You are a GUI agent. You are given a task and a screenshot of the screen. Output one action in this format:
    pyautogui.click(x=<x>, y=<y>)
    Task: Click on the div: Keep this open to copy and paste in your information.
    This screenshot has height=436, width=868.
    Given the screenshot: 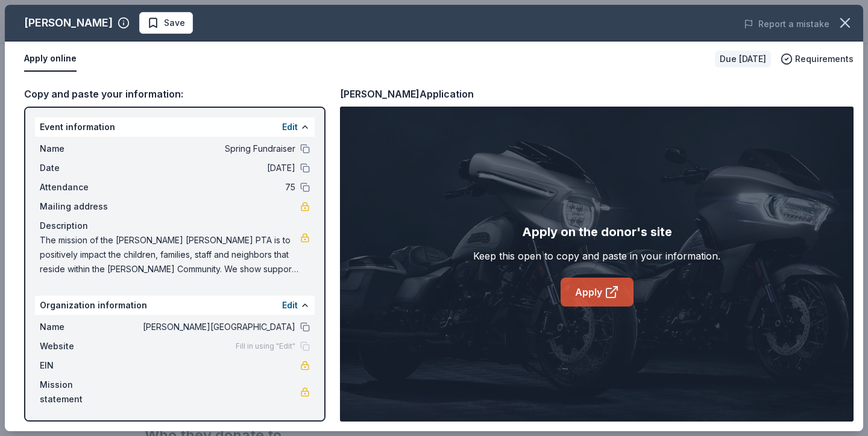 What is the action you would take?
    pyautogui.click(x=597, y=256)
    